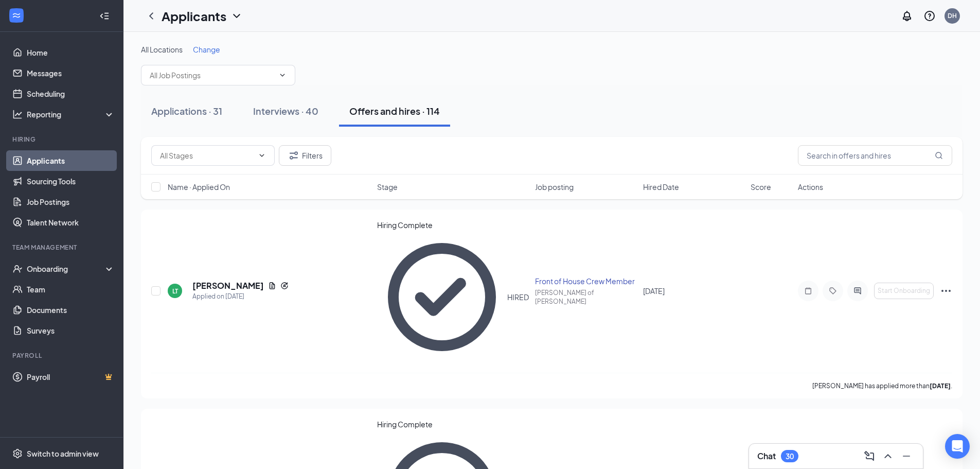 The image size is (980, 469). Describe the element at coordinates (272, 286) in the screenshot. I see `svg: Document` at that location.